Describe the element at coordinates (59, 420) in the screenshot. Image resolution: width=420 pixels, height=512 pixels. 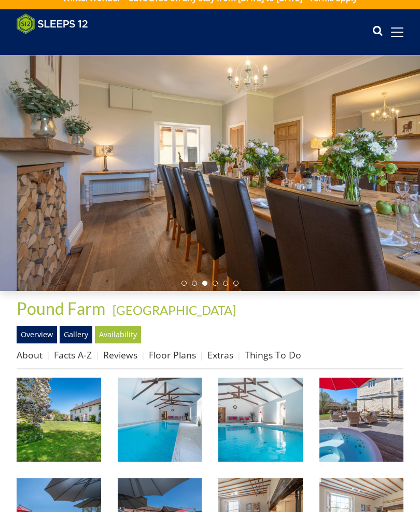
I see `img: Pound Farm - Large cottage in Somerset with Pool, sleeps 21` at that location.